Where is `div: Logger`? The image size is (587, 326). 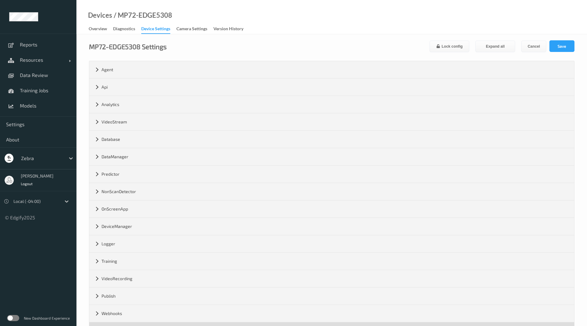
div: Logger is located at coordinates (331, 244).